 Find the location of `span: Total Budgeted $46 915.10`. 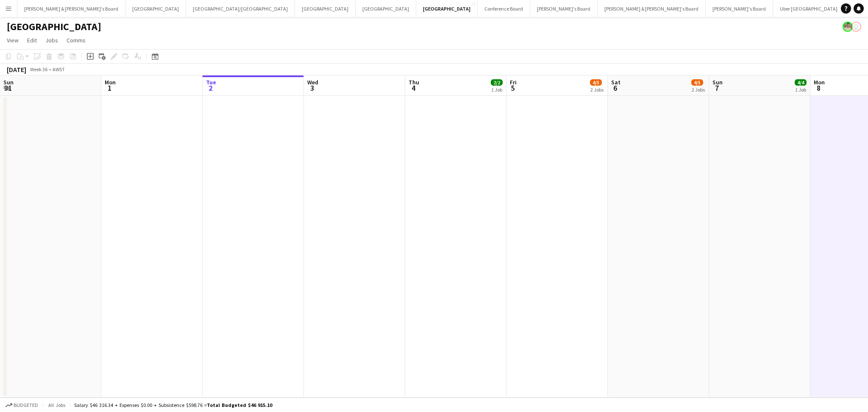

span: Total Budgeted $46 915.10 is located at coordinates (239, 404).